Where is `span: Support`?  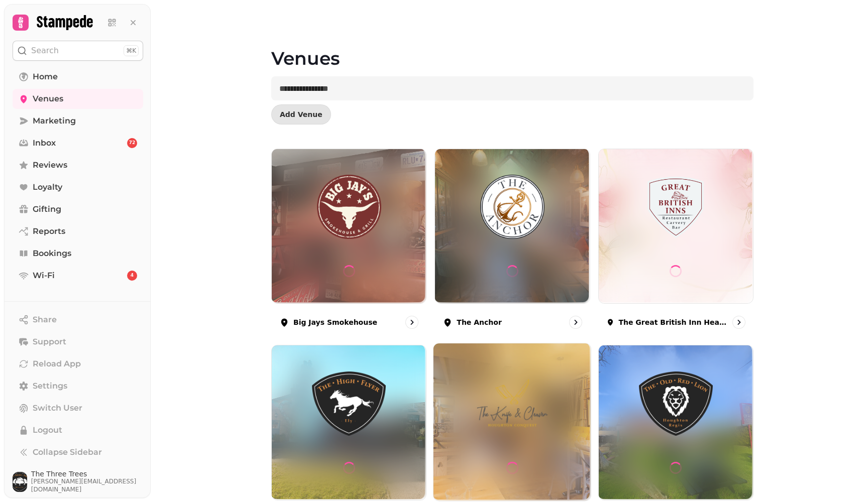
span: Support is located at coordinates (49, 342).